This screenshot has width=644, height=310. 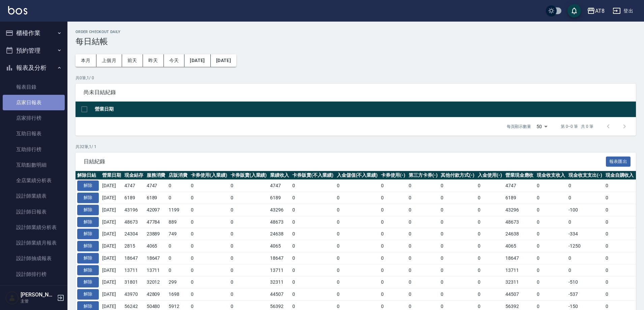 What do you see at coordinates (178, 282) in the screenshot?
I see `td: 299` at bounding box center [178, 282].